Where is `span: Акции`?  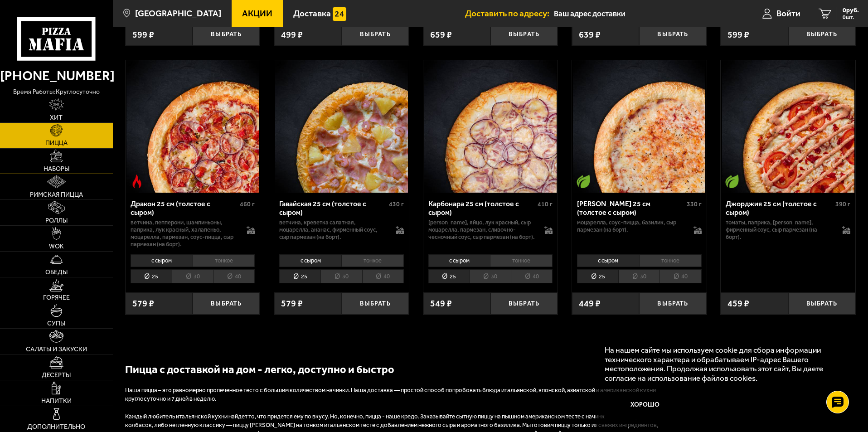
span: Акции is located at coordinates (257, 13).